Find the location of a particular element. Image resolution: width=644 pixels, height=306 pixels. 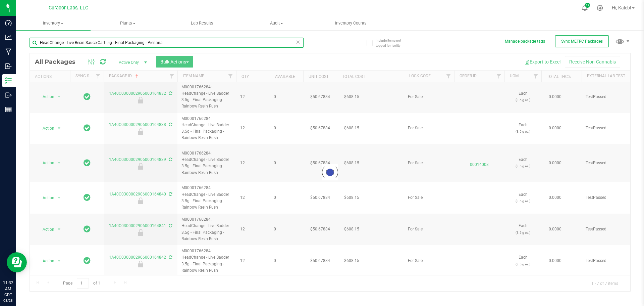

span: Inventory is located at coordinates (53, 23).